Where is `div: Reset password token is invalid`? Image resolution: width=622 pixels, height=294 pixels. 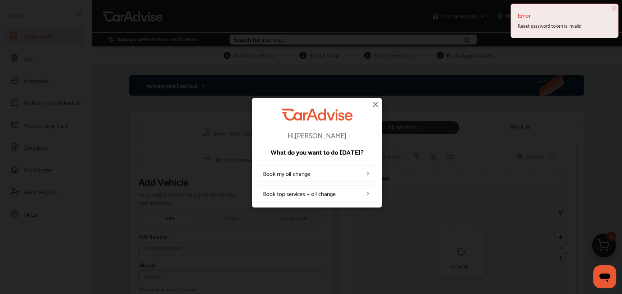 div: Reset password token is invalid is located at coordinates (565, 26).